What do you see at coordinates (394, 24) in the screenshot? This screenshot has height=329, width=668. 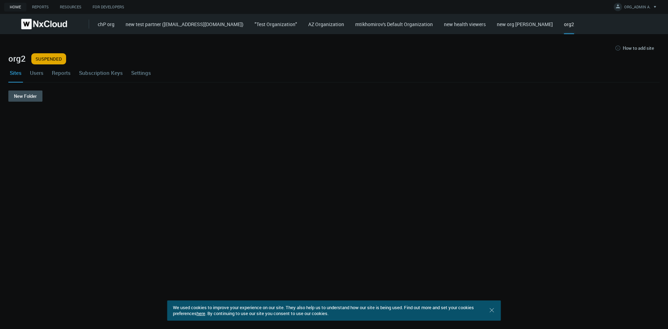 I see `a: mtikhomirov's Default Organization` at bounding box center [394, 24].